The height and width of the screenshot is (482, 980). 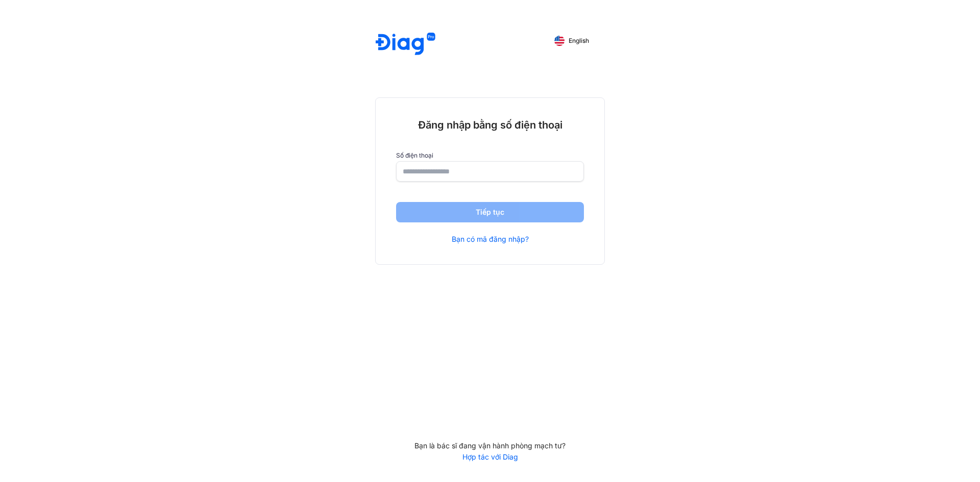 I want to click on span: English, so click(x=579, y=41).